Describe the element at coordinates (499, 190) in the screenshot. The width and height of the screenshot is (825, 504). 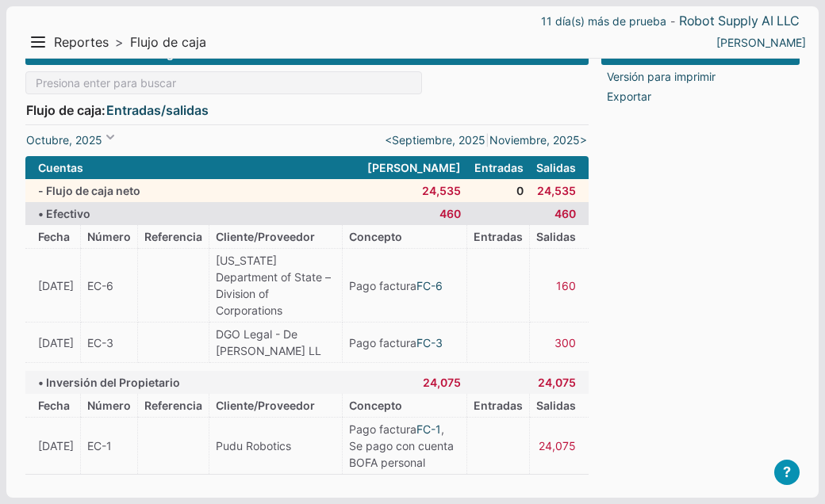
I see `th: 0` at that location.